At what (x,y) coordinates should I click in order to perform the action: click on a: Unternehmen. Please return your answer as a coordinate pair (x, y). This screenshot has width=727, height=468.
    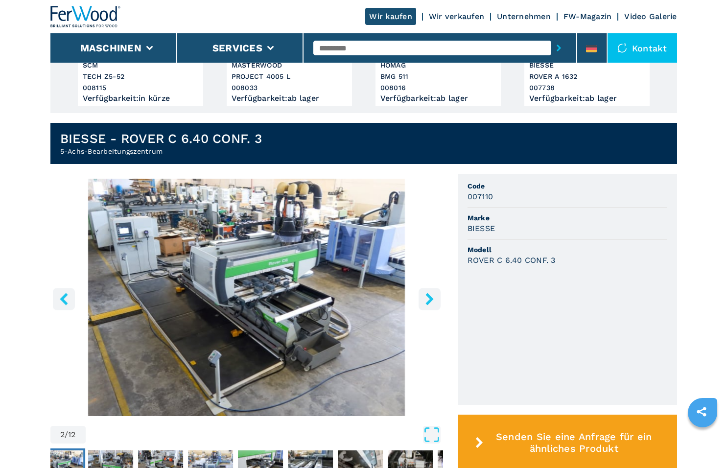
    Looking at the image, I should click on (524, 16).